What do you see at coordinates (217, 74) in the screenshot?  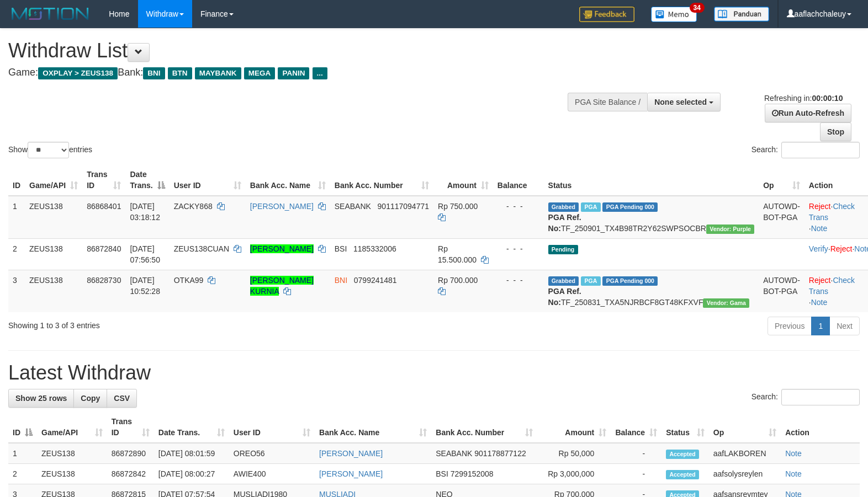 I see `span: MAYBANK` at bounding box center [217, 74].